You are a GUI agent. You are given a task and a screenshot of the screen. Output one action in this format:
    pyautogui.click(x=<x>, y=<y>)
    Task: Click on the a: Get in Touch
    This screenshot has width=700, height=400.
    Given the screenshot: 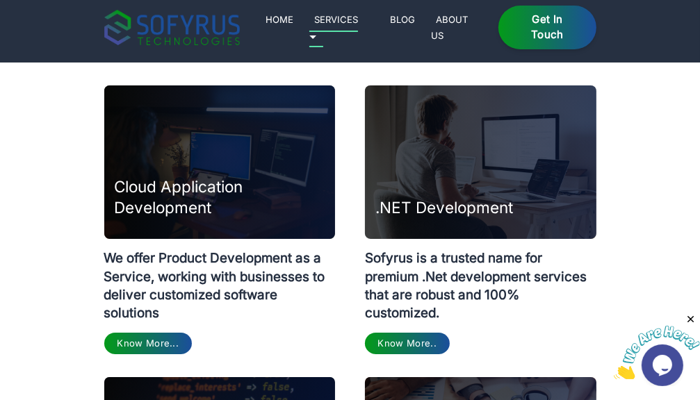 What is the action you would take?
    pyautogui.click(x=547, y=28)
    